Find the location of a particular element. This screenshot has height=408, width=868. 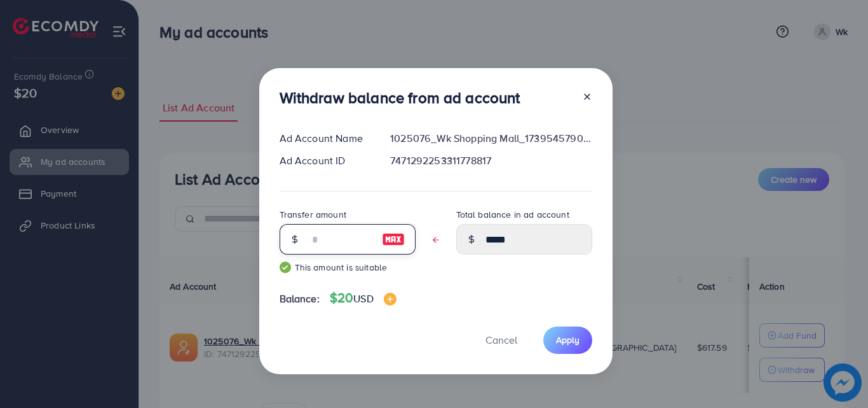

span: Cancel is located at coordinates (501, 340).